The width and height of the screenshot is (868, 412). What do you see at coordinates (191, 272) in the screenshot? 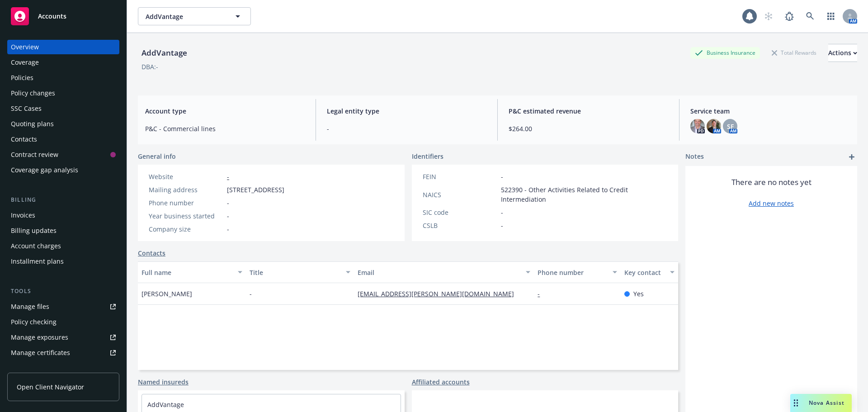
I see `button: Full name` at bounding box center [191, 272].